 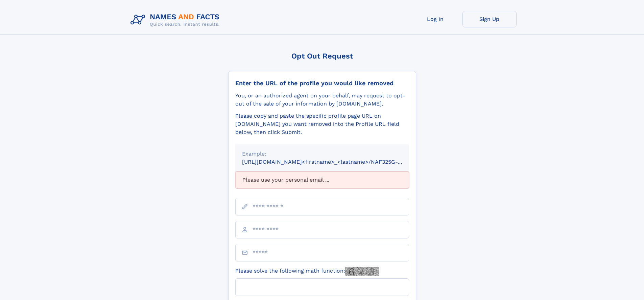 What do you see at coordinates (489, 19) in the screenshot?
I see `a: Sign Up` at bounding box center [489, 19].